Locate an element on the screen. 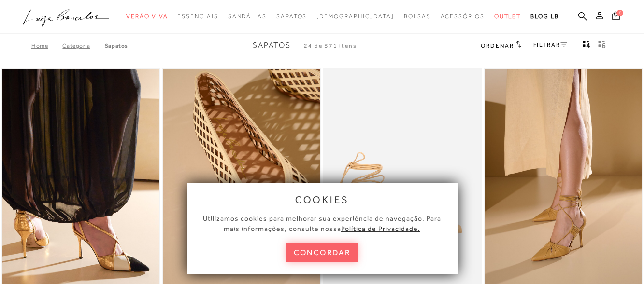 This screenshot has width=644, height=284. span: BLOG LB is located at coordinates (545, 16).